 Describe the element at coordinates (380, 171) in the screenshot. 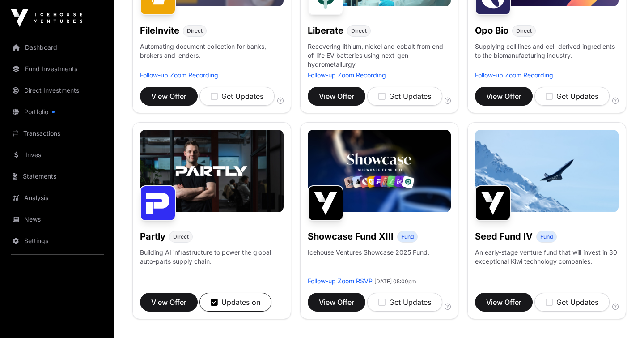

I see `img: Showcase-Fund-Banner-1.jpg` at that location.